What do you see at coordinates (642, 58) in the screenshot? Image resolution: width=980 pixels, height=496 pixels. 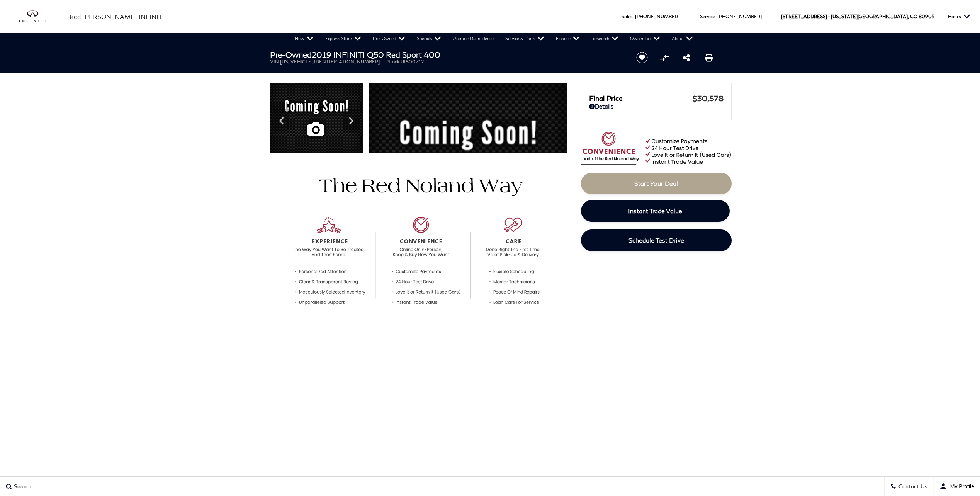 I see `button: Save vehicle` at bounding box center [642, 58].